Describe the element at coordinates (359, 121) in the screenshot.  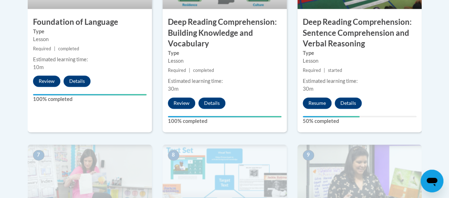
I see `label: 50% completed` at that location.